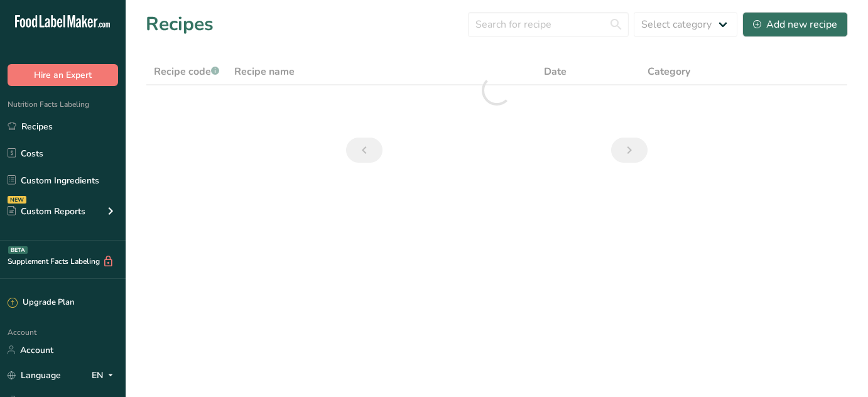 The width and height of the screenshot is (868, 397). Describe the element at coordinates (18, 250) in the screenshot. I see `div: BETA` at that location.